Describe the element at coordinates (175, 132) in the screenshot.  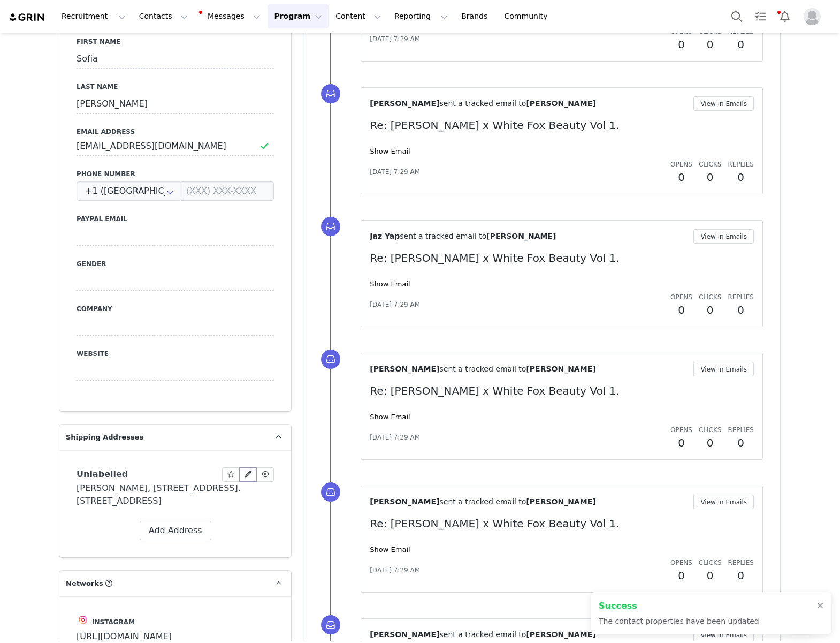
I see `label: Email Address` at that location.